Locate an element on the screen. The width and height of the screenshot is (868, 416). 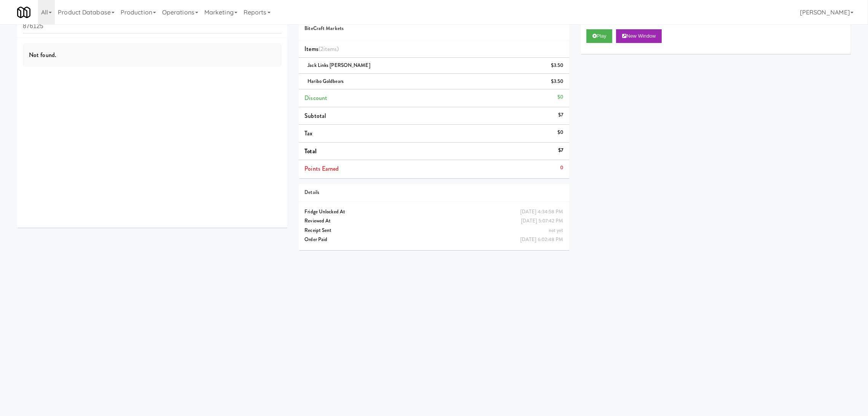
span: Subtotal is located at coordinates (315, 116).